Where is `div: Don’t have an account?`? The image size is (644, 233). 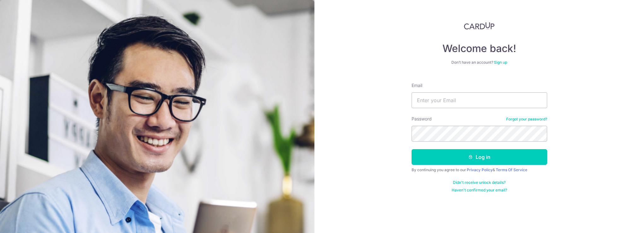
div: Don’t have an account? is located at coordinates (479, 62).